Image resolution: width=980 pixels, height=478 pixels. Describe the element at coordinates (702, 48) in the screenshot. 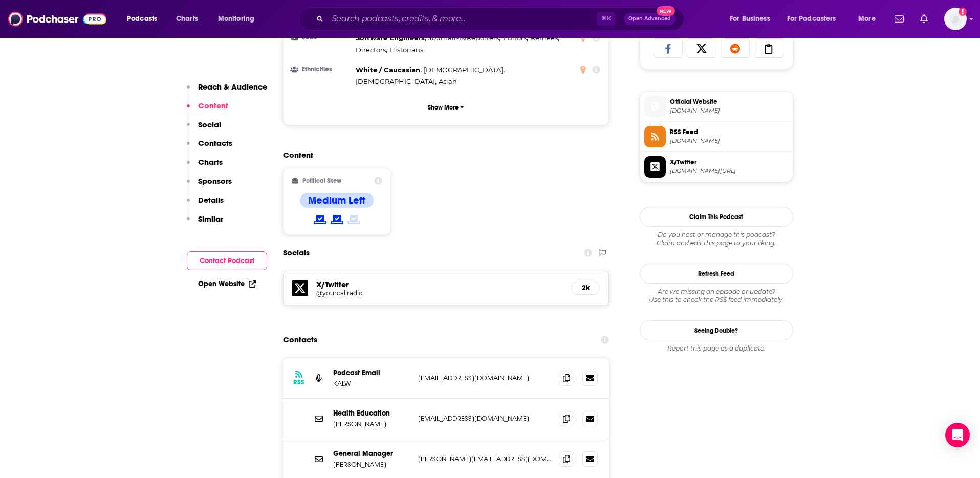

I see `a: Share on X/Twitter` at that location.